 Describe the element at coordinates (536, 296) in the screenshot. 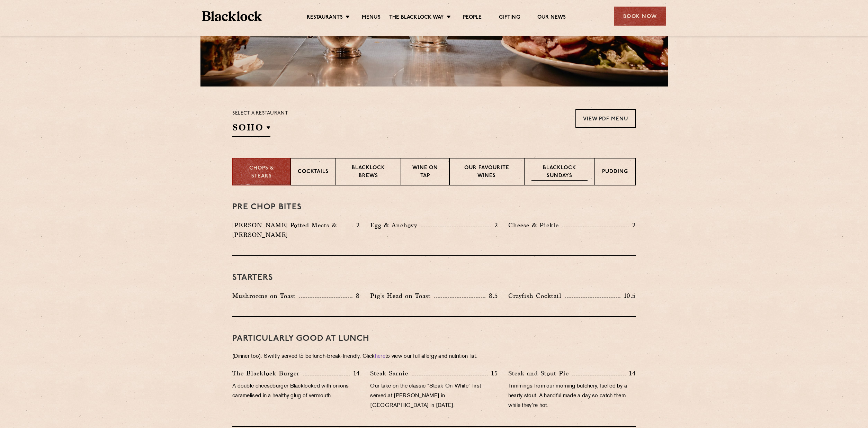

I see `p: Crayfish Cocktail` at that location.